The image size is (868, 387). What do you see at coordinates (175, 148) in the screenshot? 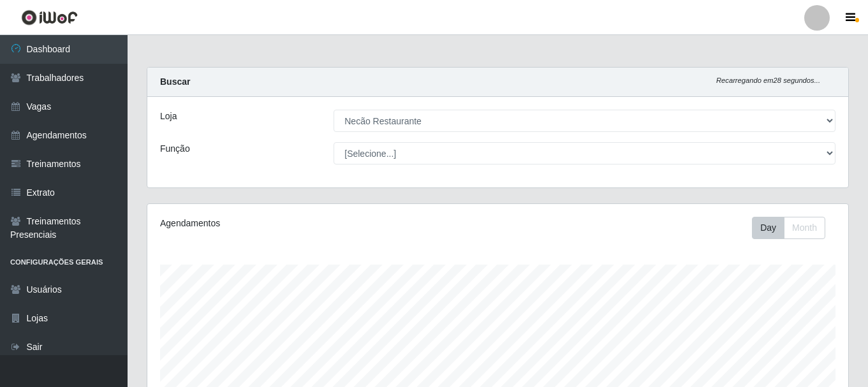
I see `label: Função` at bounding box center [175, 148].